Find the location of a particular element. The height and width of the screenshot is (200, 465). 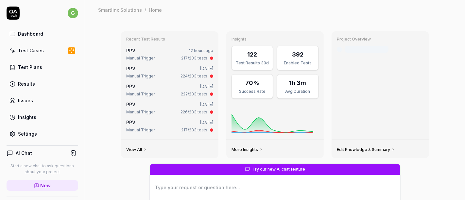

a: Edit Knowledge & Summary is located at coordinates (366, 150).